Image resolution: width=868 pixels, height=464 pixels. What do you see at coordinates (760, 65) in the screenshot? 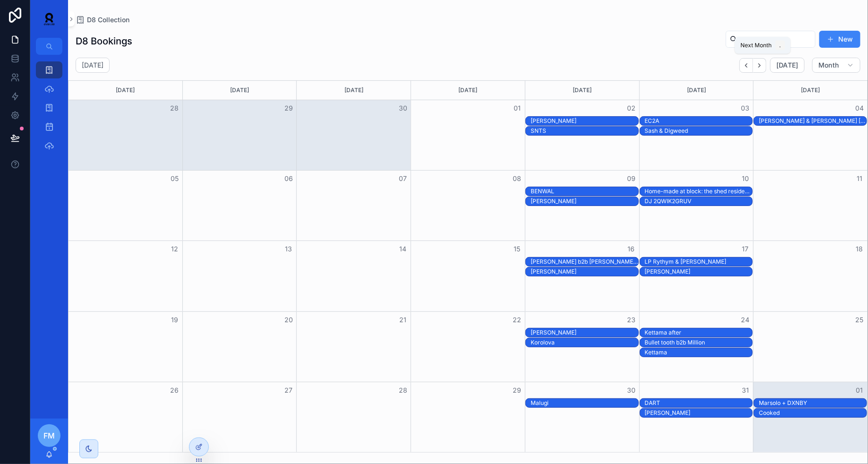
I see `button: Next` at bounding box center [760, 65].